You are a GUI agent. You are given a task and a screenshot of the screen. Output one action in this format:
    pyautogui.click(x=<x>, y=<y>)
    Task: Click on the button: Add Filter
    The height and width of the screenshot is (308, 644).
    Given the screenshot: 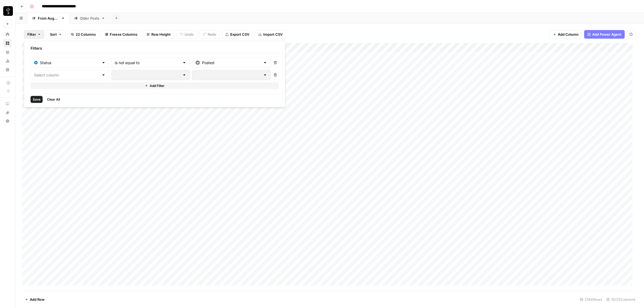 What is the action you would take?
    pyautogui.click(x=154, y=86)
    